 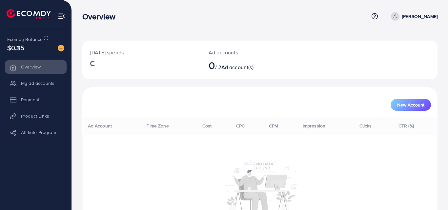 I want to click on span: 0, so click(x=212, y=65).